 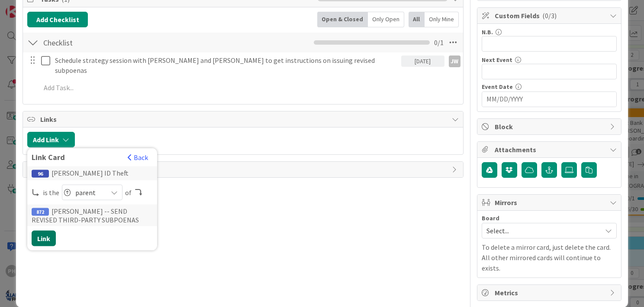 I want to click on input: MM/DD/YYYY, so click(x=549, y=99).